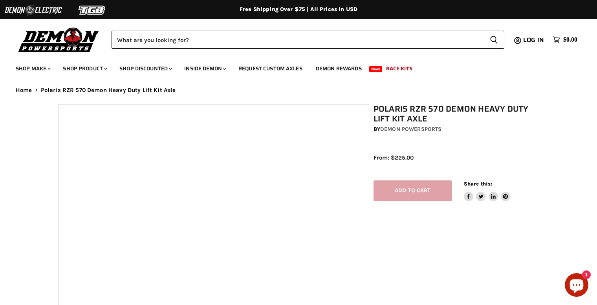  I want to click on a: Demon Powersports, so click(411, 129).